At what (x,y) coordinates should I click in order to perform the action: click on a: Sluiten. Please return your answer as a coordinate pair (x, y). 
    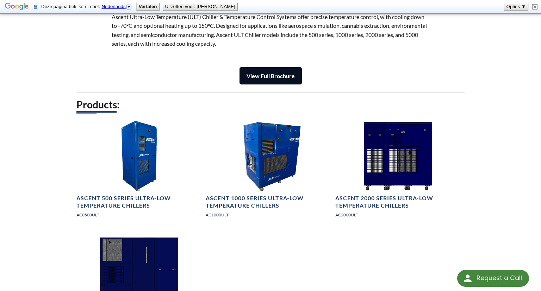
    Looking at the image, I should click on (534, 7).